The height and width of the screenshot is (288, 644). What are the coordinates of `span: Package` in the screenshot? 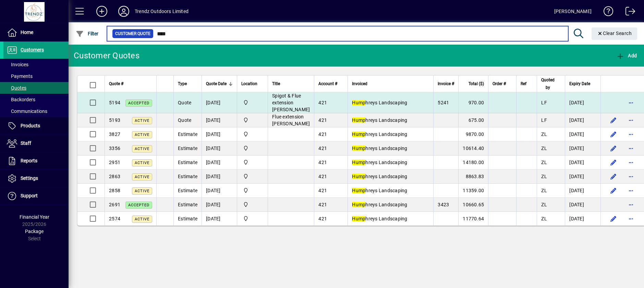 It's located at (34, 231).